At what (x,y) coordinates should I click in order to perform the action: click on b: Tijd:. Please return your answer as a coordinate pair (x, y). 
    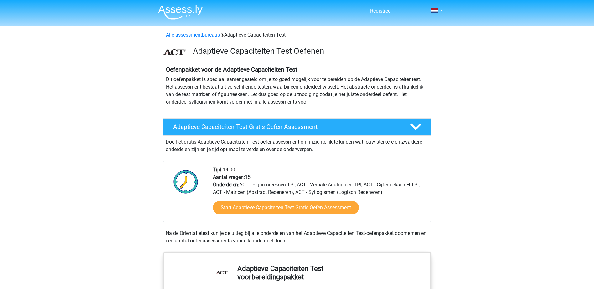
    Looking at the image, I should click on (218, 170).